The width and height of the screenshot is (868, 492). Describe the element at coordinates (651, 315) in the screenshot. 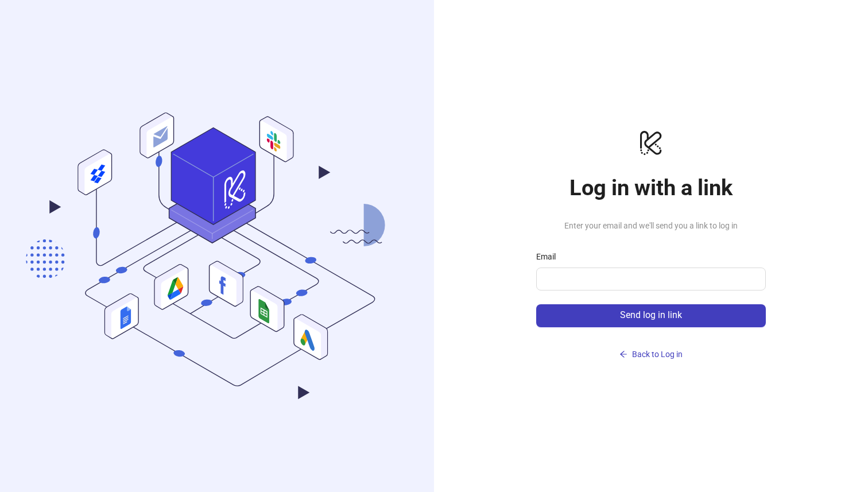

I see `span: Send log in link` at that location.